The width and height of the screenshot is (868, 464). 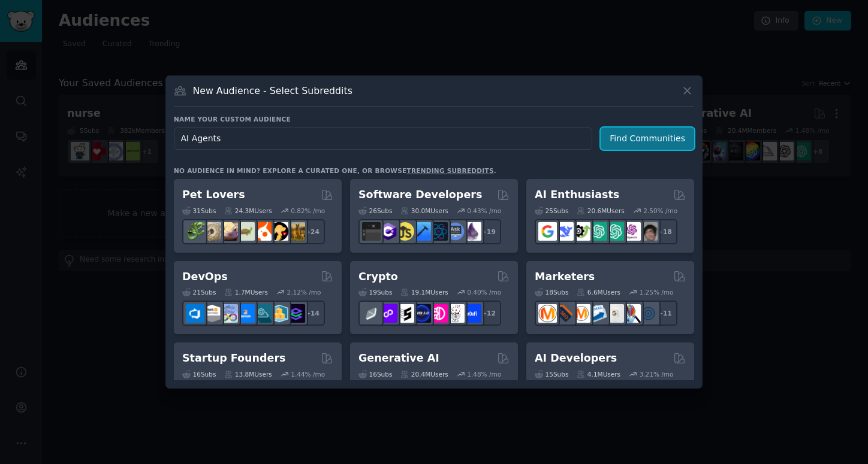 What do you see at coordinates (552, 375) in the screenshot?
I see `div: 15 Sub s` at bounding box center [552, 375].